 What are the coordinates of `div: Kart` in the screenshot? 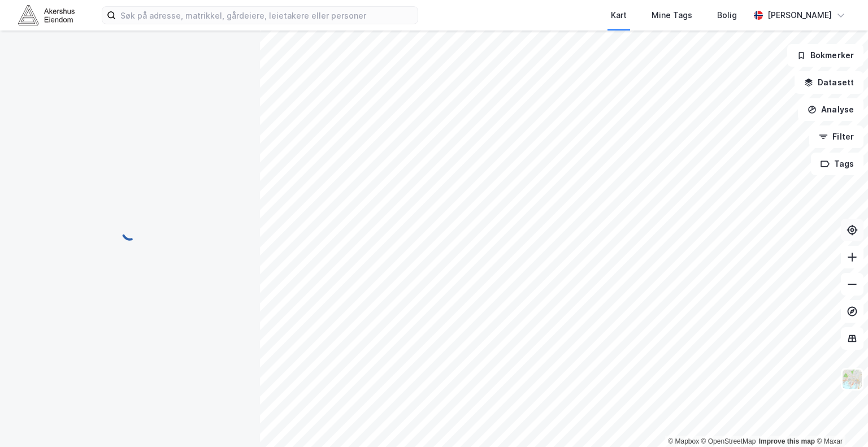 It's located at (619, 15).